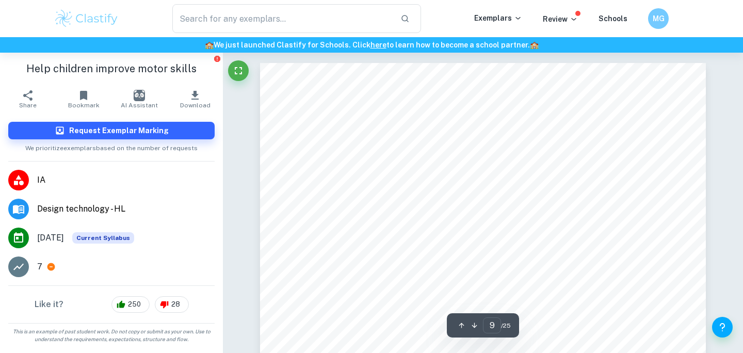 The height and width of the screenshot is (353, 743). I want to click on span: / 25, so click(506, 326).